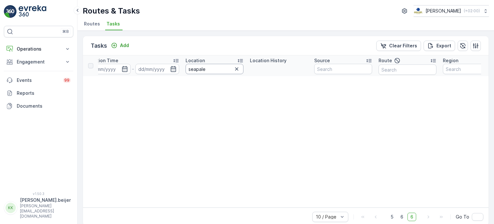 This screenshot has height=224, width=494. Describe the element at coordinates (39, 193) in the screenshot. I see `span: v 1.50.3` at that location.